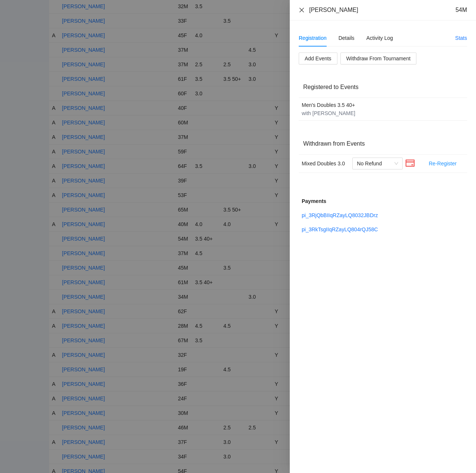 This screenshot has width=476, height=473. What do you see at coordinates (383, 87) in the screenshot?
I see `div: Registered to Events` at bounding box center [383, 87].